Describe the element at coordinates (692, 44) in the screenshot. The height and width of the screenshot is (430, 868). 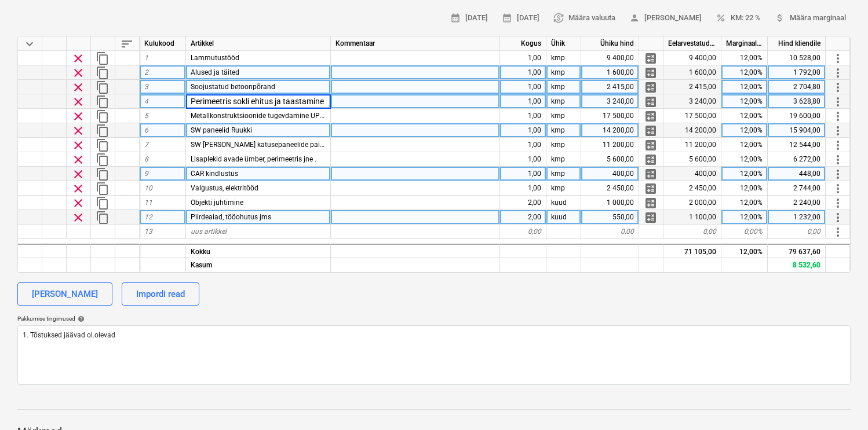
I see `div: Eelarvestatud maksumus` at that location.